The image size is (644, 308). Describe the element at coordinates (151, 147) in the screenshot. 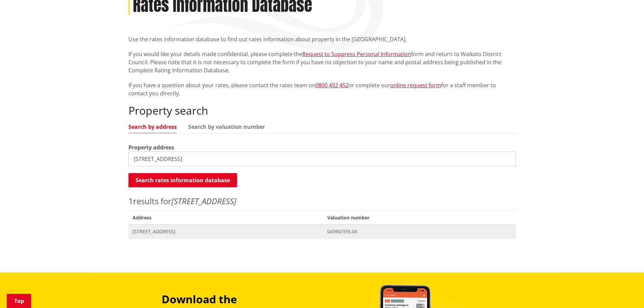

I see `label: Property address` at that location.